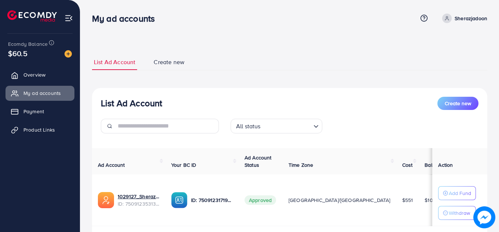  Describe the element at coordinates (458, 103) in the screenshot. I see `button: Create new` at that location.